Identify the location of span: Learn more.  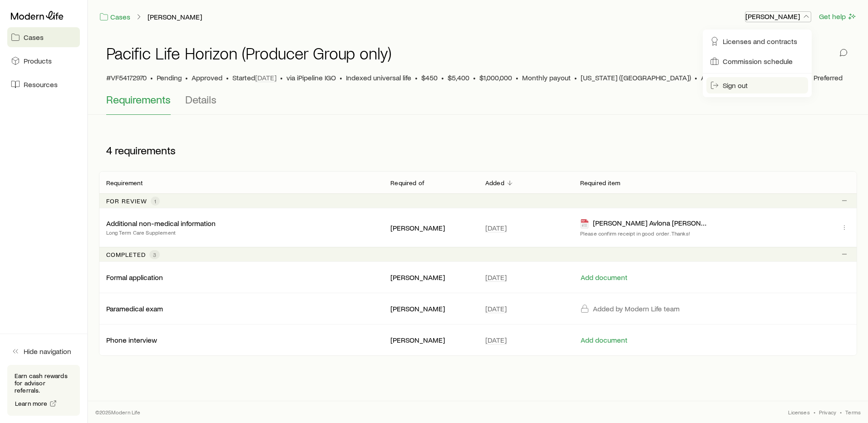
(31, 404).